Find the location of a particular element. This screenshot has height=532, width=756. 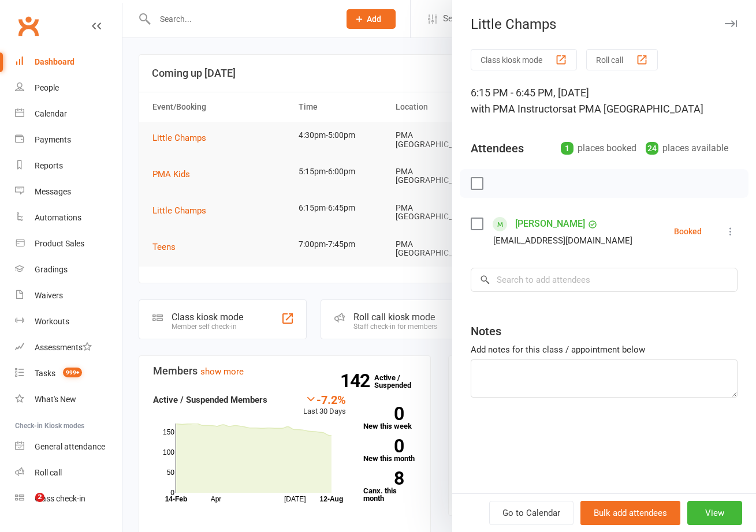

a: People is located at coordinates (68, 88).